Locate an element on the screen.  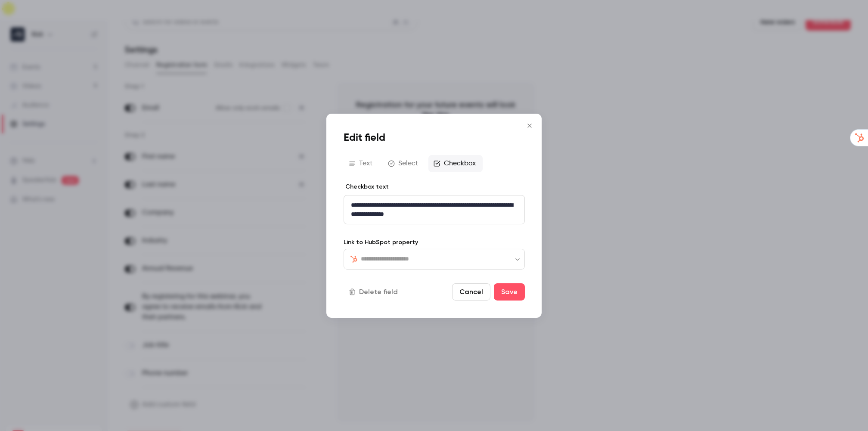
button: Select is located at coordinates (403, 163).